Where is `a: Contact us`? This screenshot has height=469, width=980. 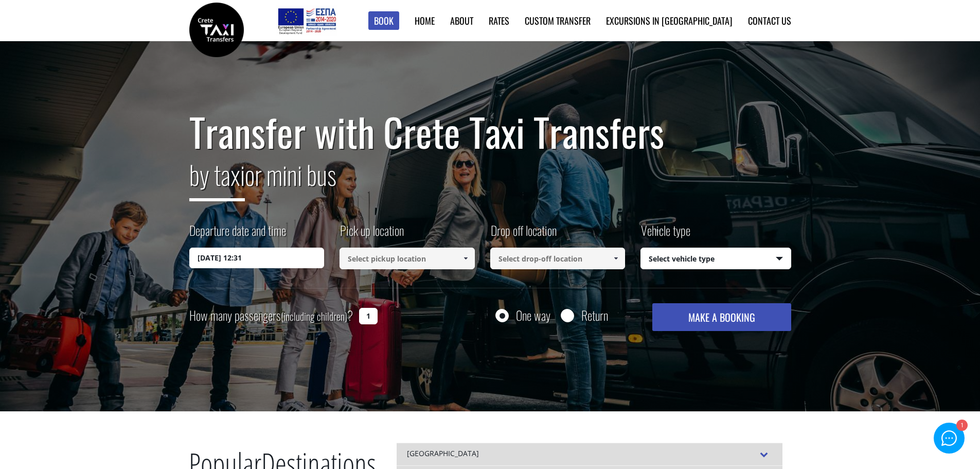
a: Contact us is located at coordinates (770, 21).